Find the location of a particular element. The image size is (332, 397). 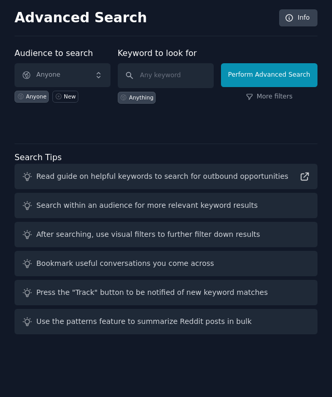

div: Bookmark useful conversations you come across is located at coordinates (125, 263).